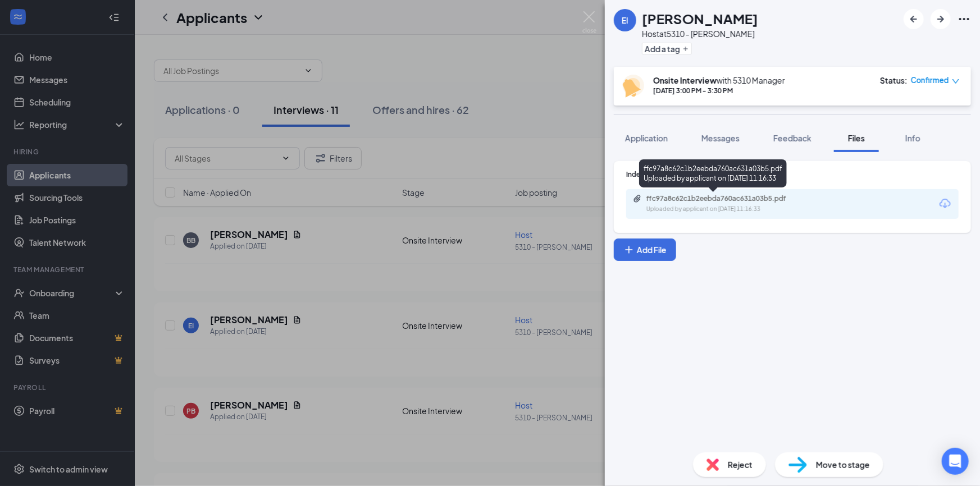 The width and height of the screenshot is (980, 486). Describe the element at coordinates (843, 465) in the screenshot. I see `span: Move to stage` at that location.